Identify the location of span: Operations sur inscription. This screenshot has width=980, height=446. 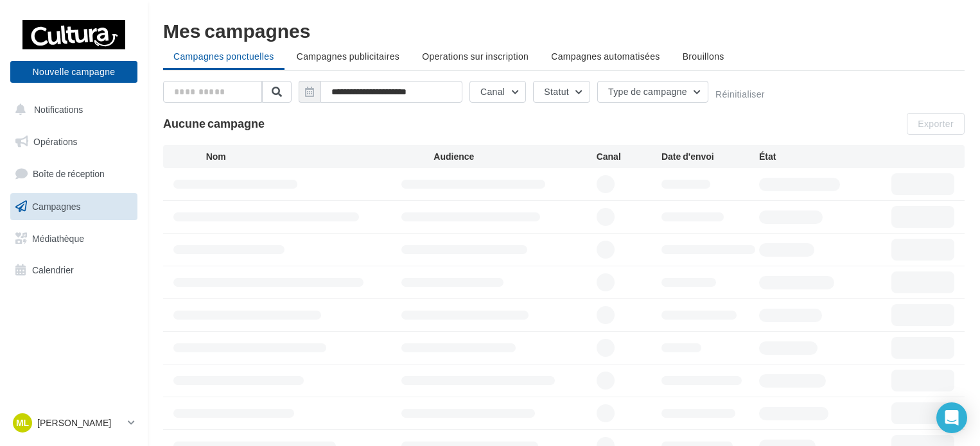
(475, 56).